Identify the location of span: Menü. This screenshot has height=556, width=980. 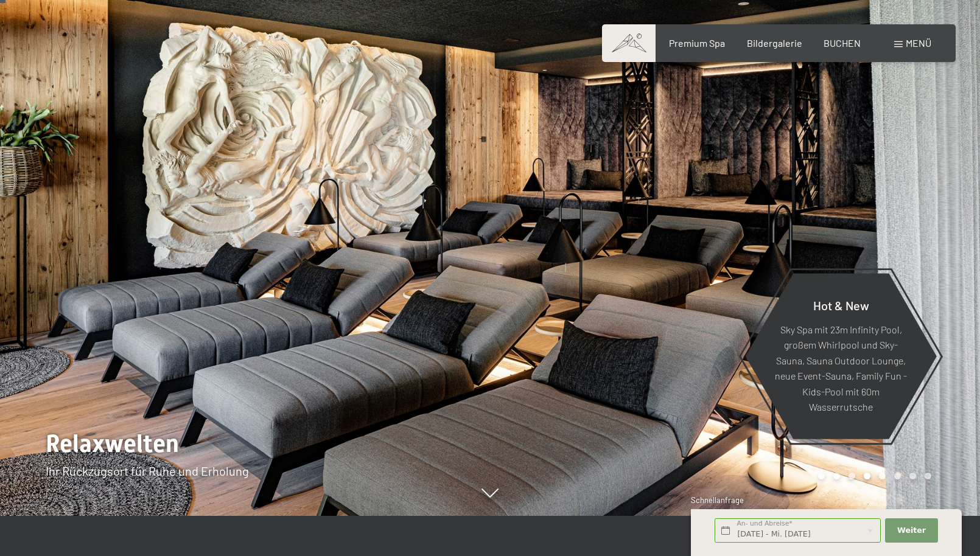
(918, 42).